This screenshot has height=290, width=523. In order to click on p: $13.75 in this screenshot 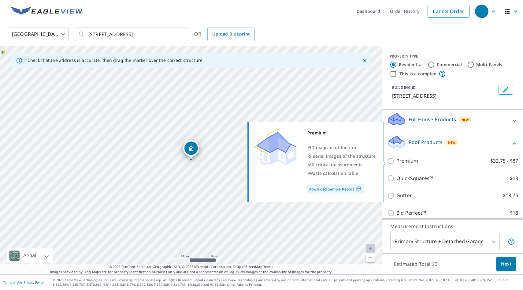, I will do `click(511, 195)`.